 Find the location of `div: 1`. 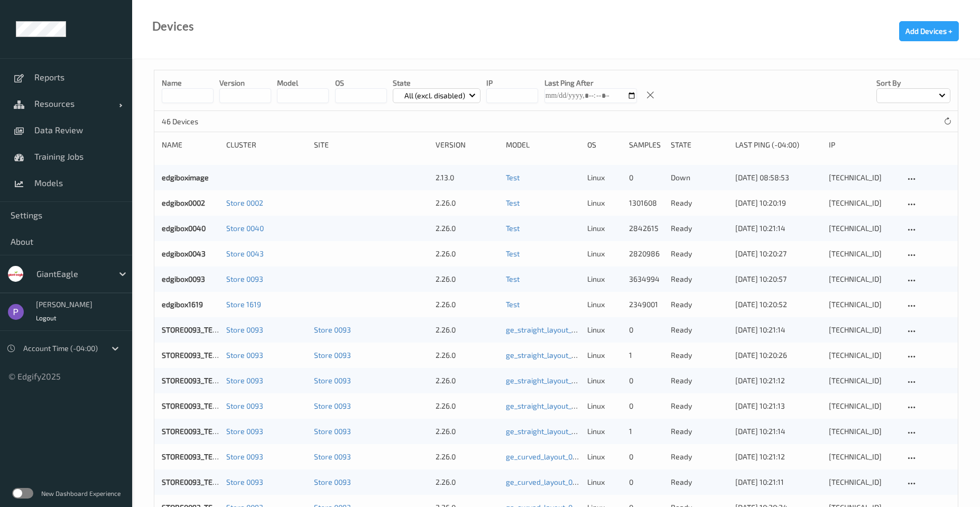

div: 1 is located at coordinates (646, 431).